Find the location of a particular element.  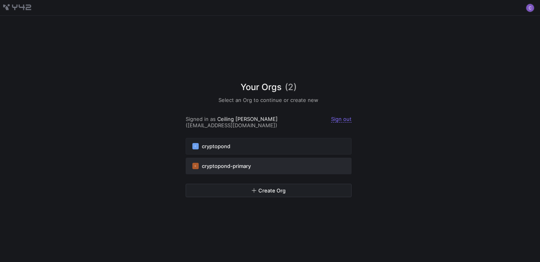

h5: Select an Org to continue or create new is located at coordinates (269, 100).